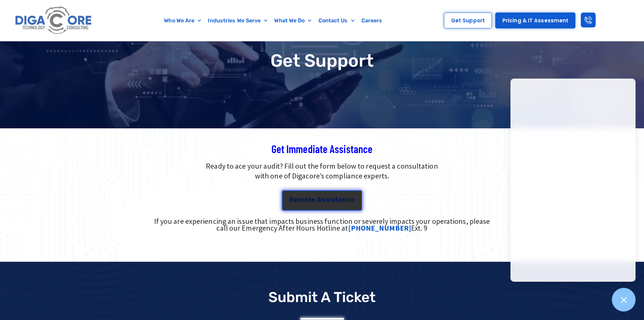 The width and height of the screenshot is (644, 320). Describe the element at coordinates (322, 225) in the screenshot. I see `div: If you are experiencing an issue that impacts business function or severely impacts your operatio...` at that location.